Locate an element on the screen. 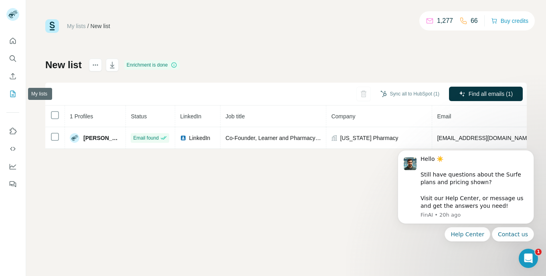 This screenshot has height=276, width=546. span: Co-Founder, Learner and Pharmacy Technician is located at coordinates (284, 138).